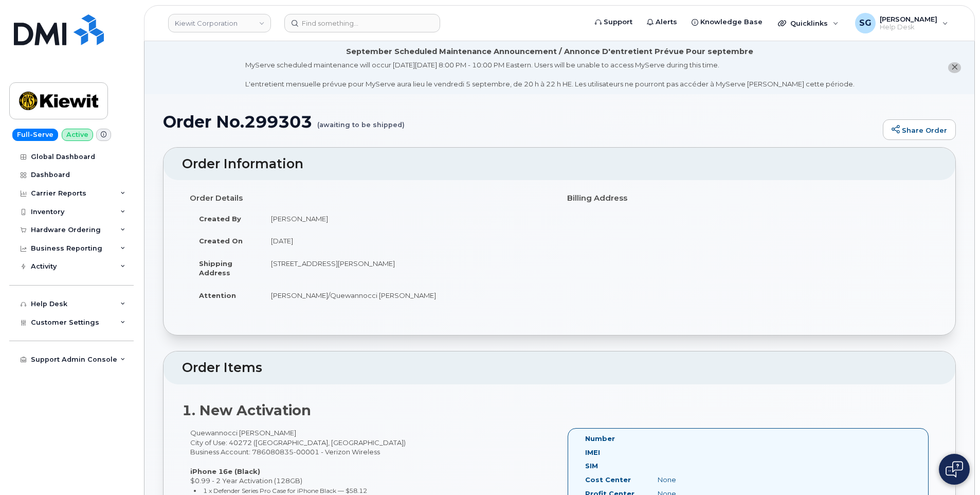 Image resolution: width=980 pixels, height=495 pixels. Describe the element at coordinates (221, 240) in the screenshot. I see `strong: Created On` at that location.